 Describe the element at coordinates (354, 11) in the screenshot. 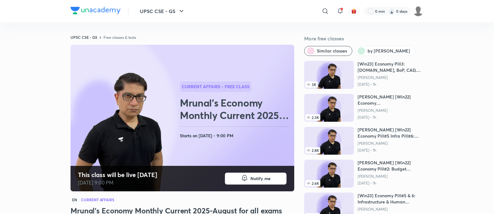

I see `img: avatar` at that location.